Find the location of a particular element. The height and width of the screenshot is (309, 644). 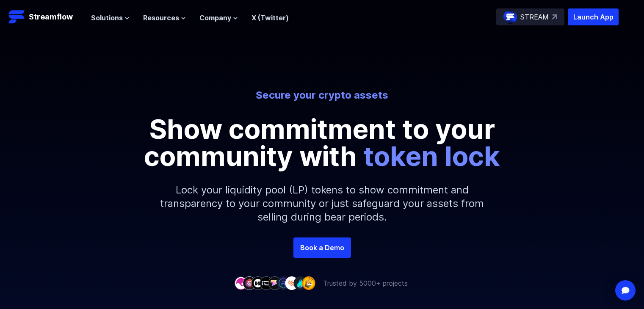

img: company-2 is located at coordinates (249, 282).